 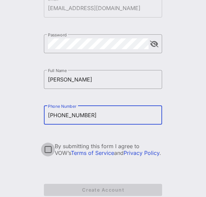 What do you see at coordinates (57, 70) in the screenshot?
I see `label: Full Name` at bounding box center [57, 70].